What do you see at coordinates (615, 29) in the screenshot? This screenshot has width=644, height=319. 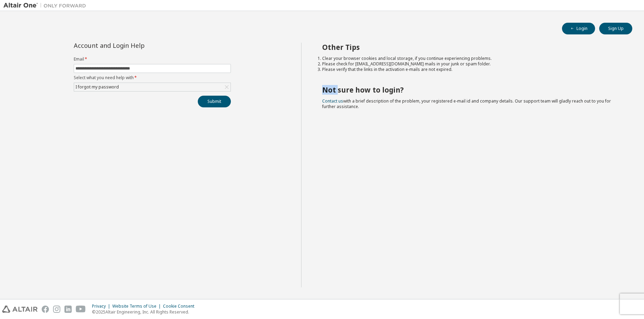 I see `button: Sign Up` at bounding box center [615, 29].